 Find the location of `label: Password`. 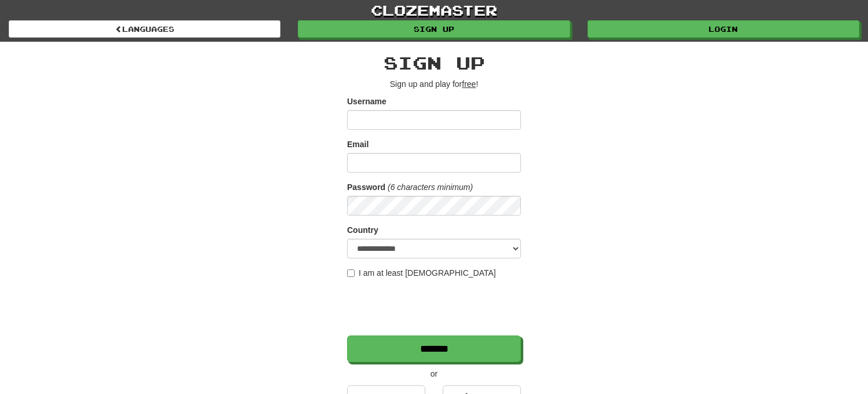

label: Password is located at coordinates (366, 187).